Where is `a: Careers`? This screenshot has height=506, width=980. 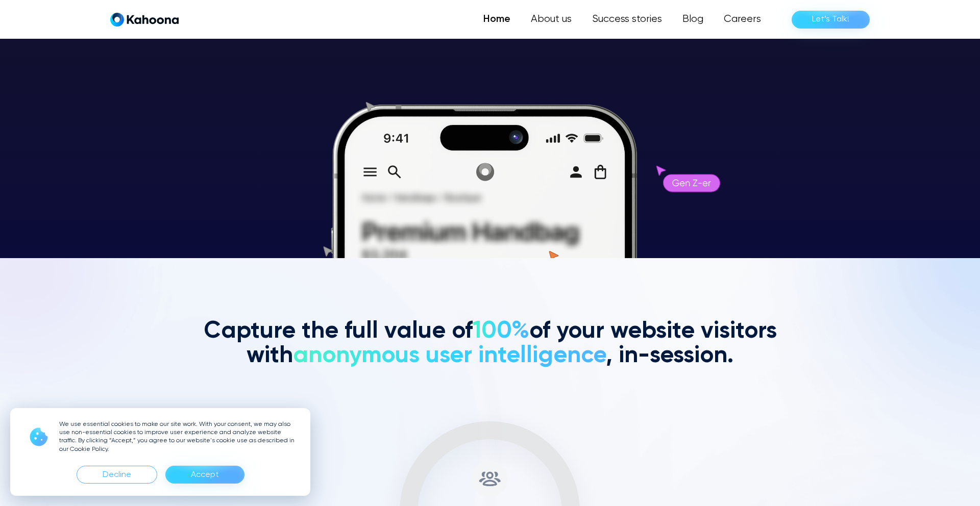 a: Careers is located at coordinates (742, 19).